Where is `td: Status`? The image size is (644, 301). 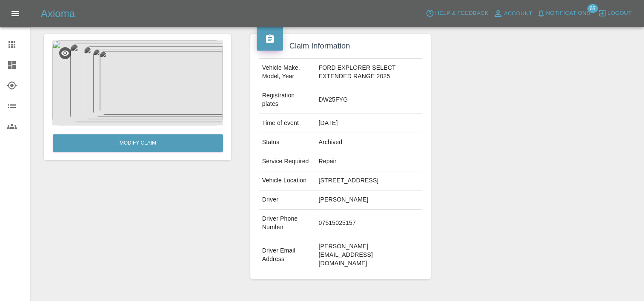 td: Status is located at coordinates (286, 143).